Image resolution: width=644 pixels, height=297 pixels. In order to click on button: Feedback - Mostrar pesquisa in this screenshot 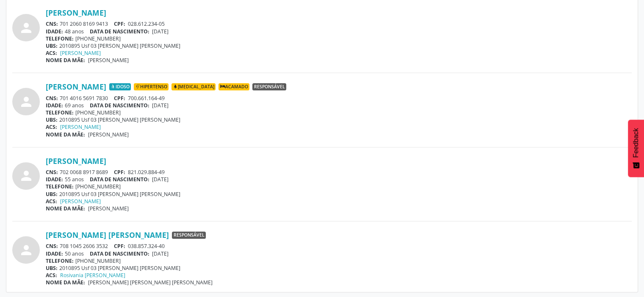, I will do `click(635, 148)`.